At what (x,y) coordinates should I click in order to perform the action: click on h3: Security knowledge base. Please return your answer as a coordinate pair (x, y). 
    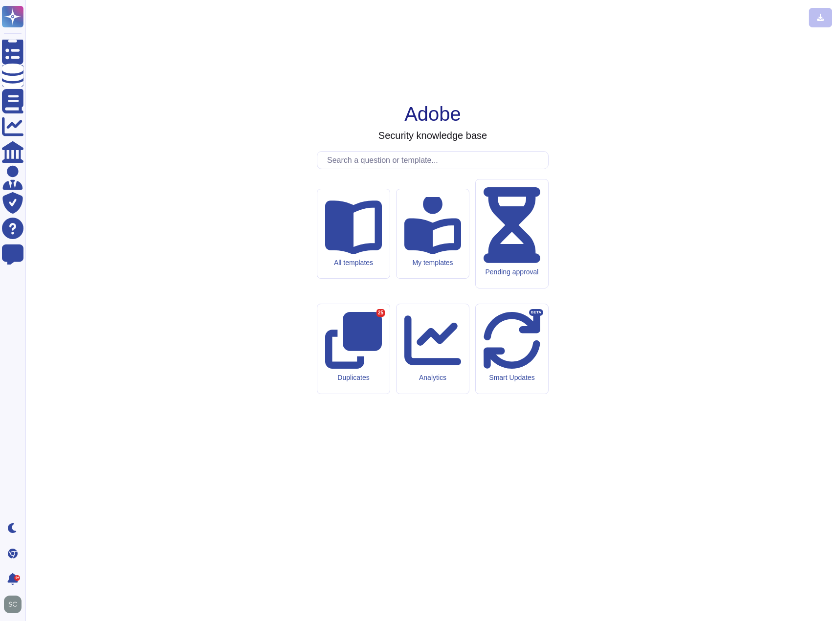
    Looking at the image, I should click on (433, 135).